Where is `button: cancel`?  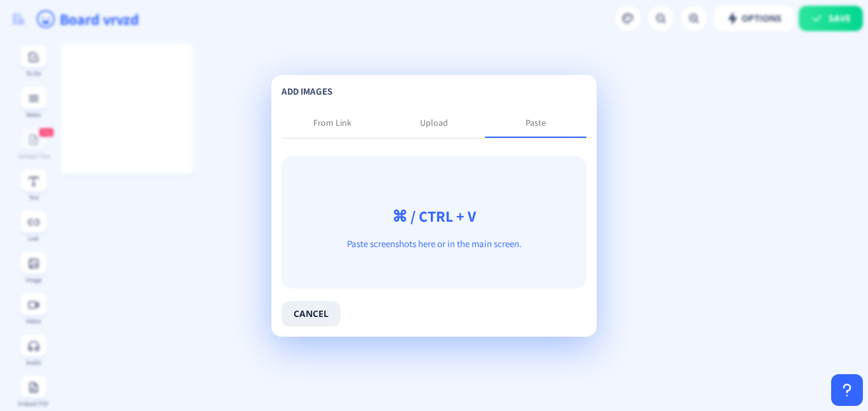 button: cancel is located at coordinates (311, 314).